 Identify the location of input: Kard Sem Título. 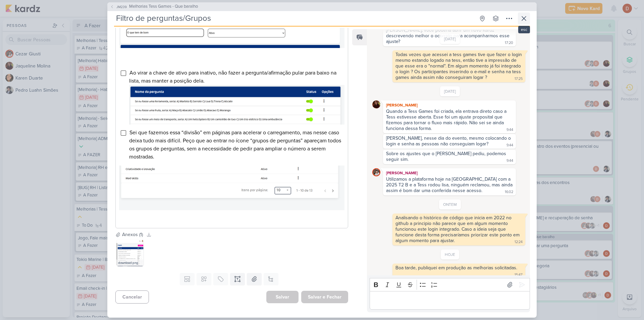
(294, 19).